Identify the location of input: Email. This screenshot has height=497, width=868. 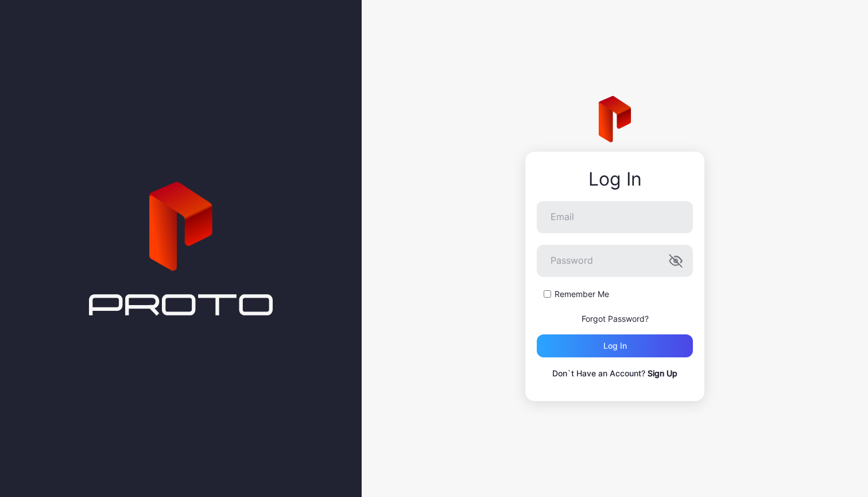
(615, 217).